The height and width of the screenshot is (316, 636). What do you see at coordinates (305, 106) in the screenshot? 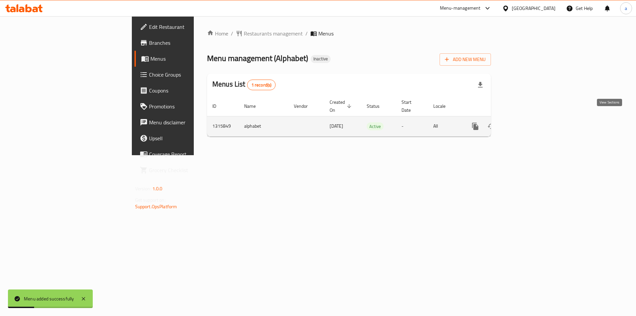
I see `span: Vendor` at bounding box center [305, 106].